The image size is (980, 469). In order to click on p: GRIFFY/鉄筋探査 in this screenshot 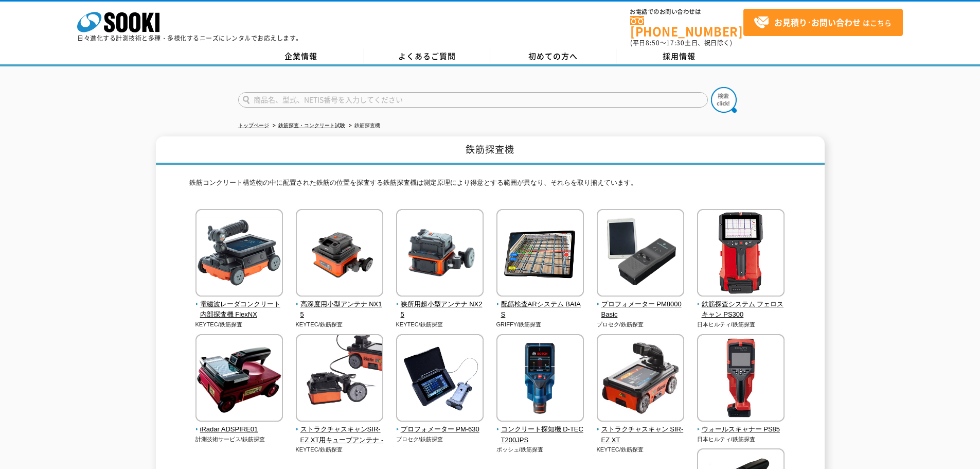, I will do `click(540, 324)`.